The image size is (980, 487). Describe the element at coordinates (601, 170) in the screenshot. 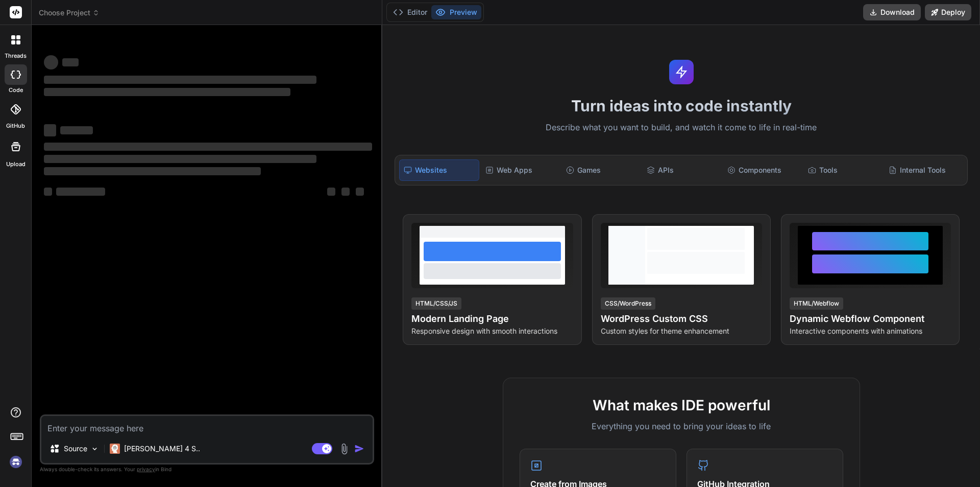

I see `div: Games` at that location.